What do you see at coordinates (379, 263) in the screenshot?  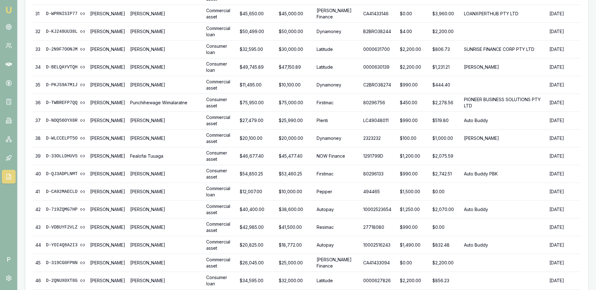 I see `td: CA41433094` at bounding box center [379, 263].